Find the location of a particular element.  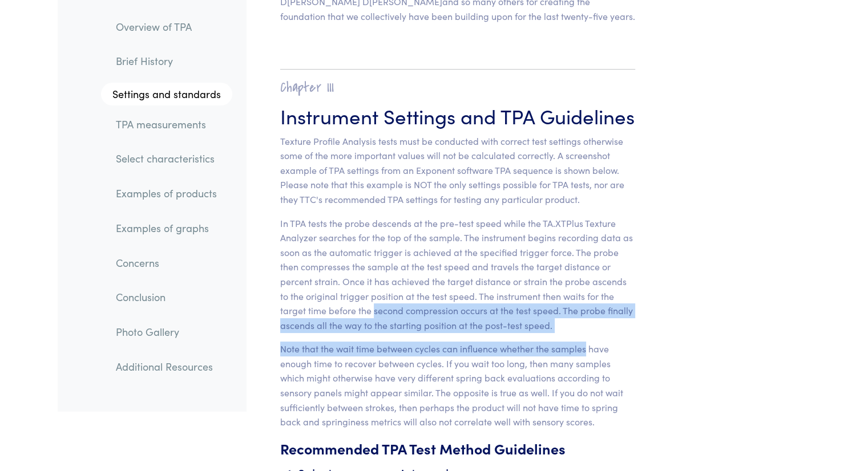

a: Additional Resources is located at coordinates (170, 367).